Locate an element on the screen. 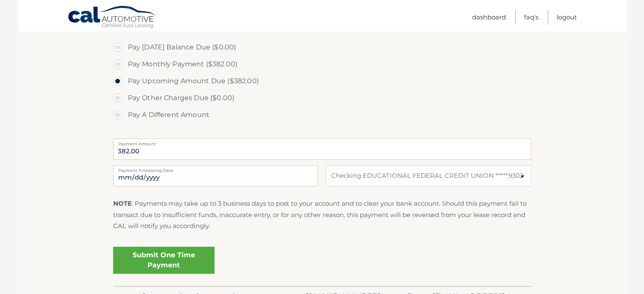 Image resolution: width=644 pixels, height=294 pixels. input: Payment Amount is located at coordinates (322, 149).